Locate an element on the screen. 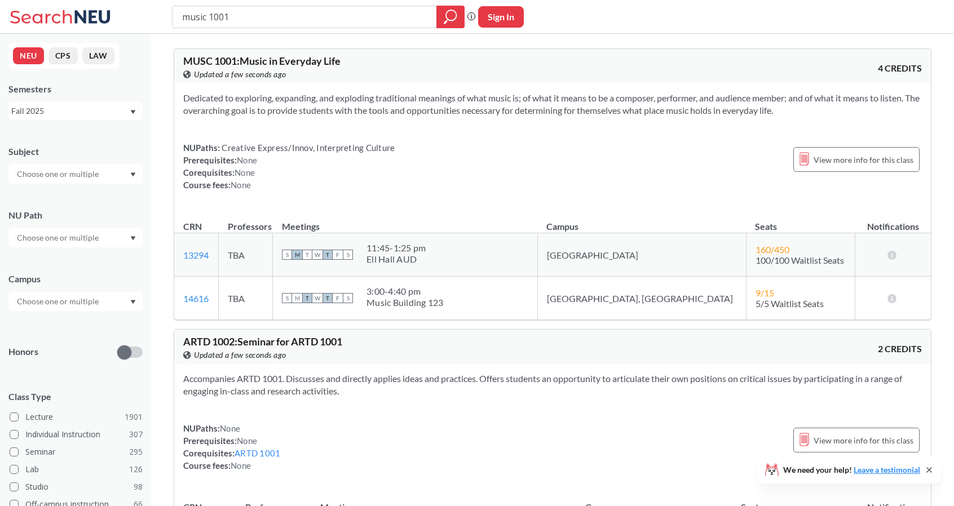  span: 2 CREDITS is located at coordinates (900, 349).